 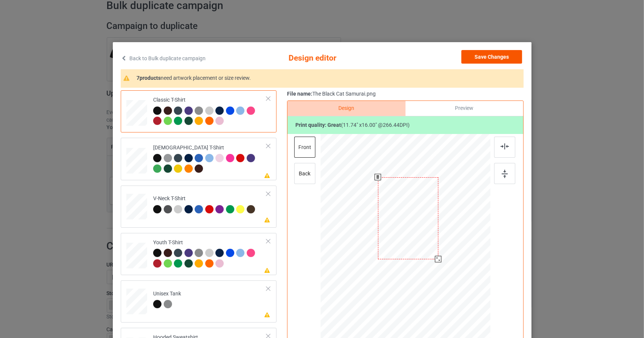 What do you see at coordinates (505, 146) in the screenshot?
I see `img: svg+xml;base64,PD94bWwgdmVyc2lvbj0iMS4wIiBlbmNvZGluZz0iVVRGLTgiPz4KPHN2ZyB3aWR0aD0iMjJweCIgaGVpZ2...` at bounding box center [505, 146].